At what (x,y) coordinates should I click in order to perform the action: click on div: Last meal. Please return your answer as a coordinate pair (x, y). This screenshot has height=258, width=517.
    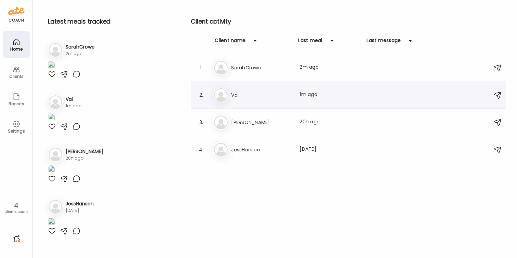
    Looking at the image, I should click on (310, 42).